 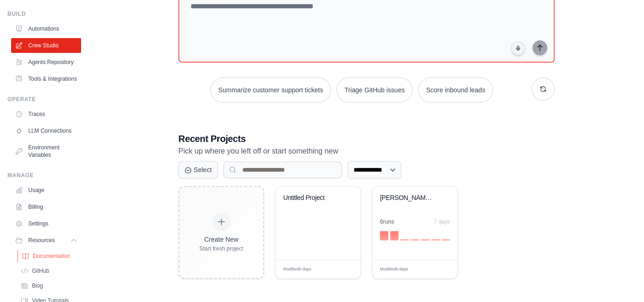 I want to click on div: Day 4: 0 executions, so click(x=415, y=240).